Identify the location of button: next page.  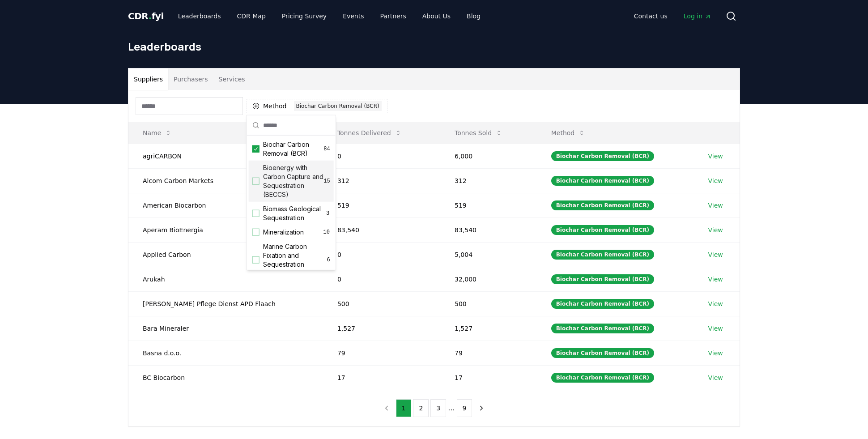
(481, 408).